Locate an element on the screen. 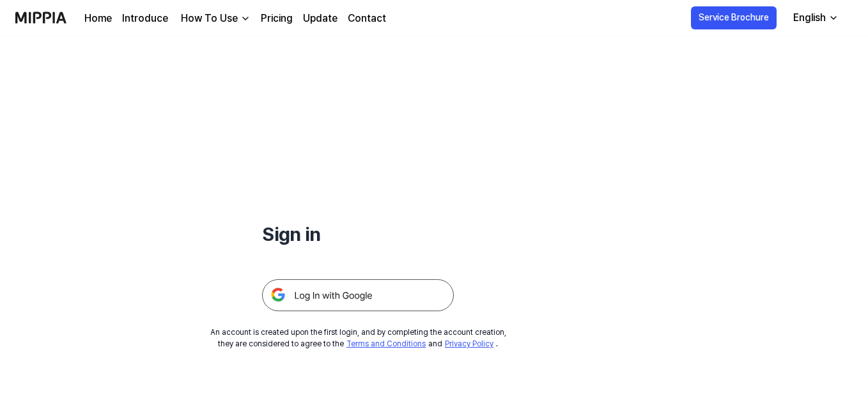 Image resolution: width=868 pixels, height=416 pixels. a: Update is located at coordinates (320, 19).